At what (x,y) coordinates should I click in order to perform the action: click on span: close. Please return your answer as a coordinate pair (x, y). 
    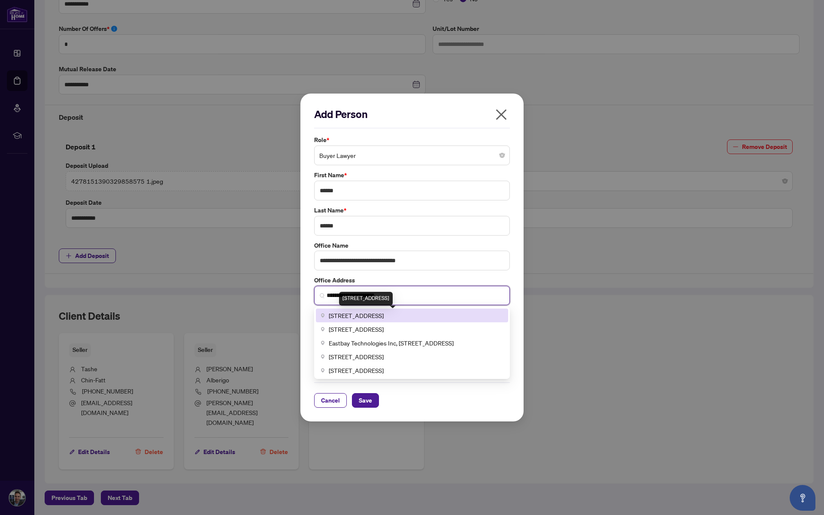
    Looking at the image, I should click on (501, 115).